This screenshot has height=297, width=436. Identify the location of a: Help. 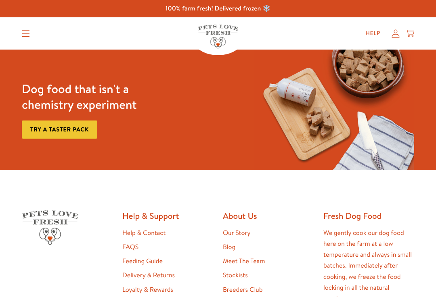
(372, 33).